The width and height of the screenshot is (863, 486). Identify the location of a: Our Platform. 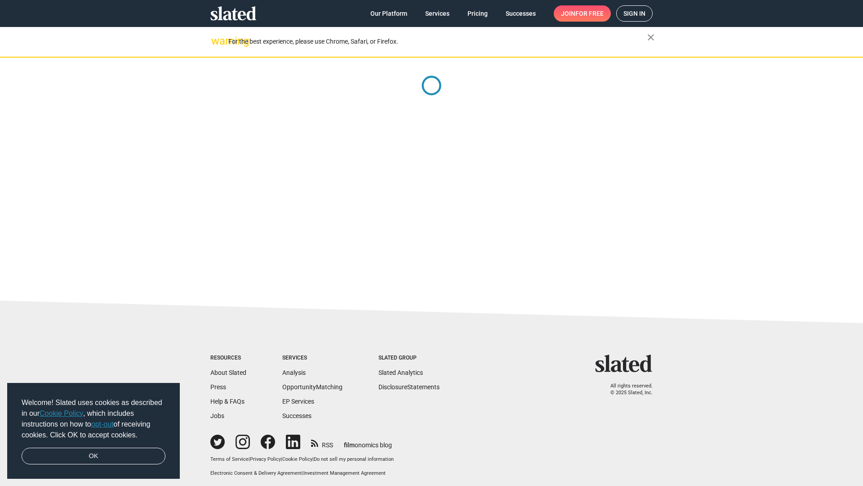
(389, 13).